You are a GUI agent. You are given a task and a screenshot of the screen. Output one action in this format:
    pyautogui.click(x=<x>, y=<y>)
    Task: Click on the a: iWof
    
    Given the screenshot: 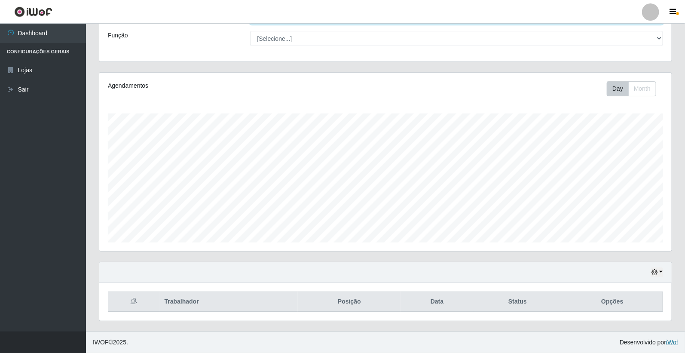 What is the action you would take?
    pyautogui.click(x=672, y=342)
    